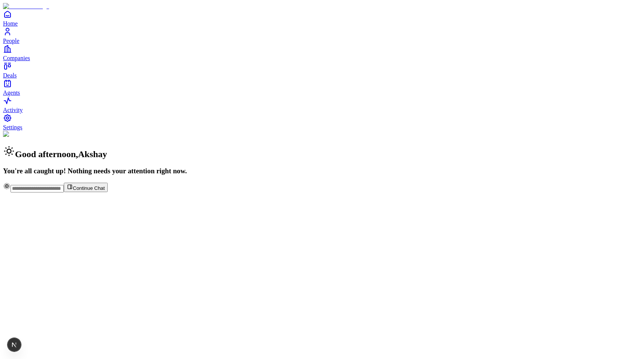 The image size is (644, 359). I want to click on span: Companies, so click(16, 58).